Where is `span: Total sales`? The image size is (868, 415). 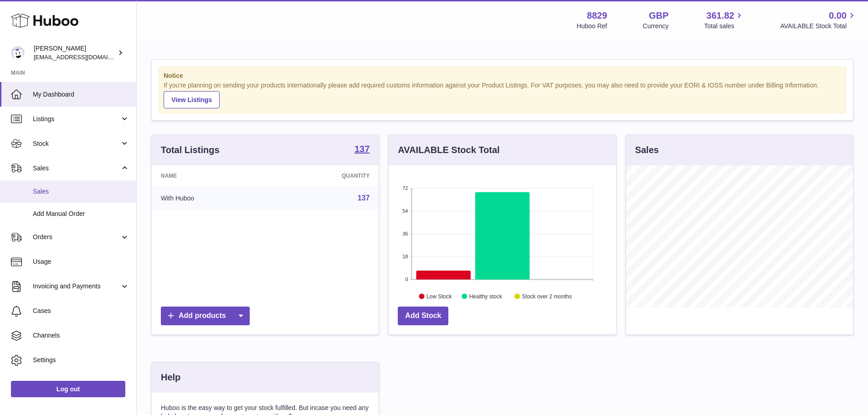 span: Total sales is located at coordinates (724, 26).